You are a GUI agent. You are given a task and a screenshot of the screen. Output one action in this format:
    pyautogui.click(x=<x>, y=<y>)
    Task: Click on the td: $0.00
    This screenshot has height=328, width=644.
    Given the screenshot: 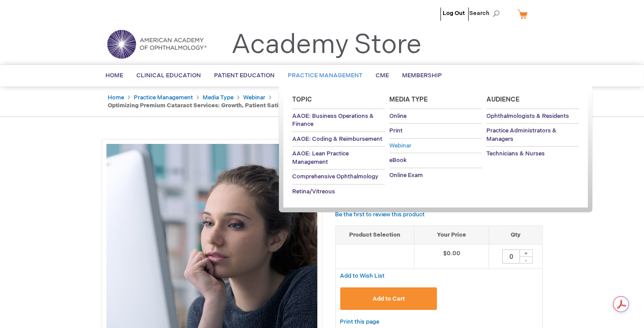 What is the action you would take?
    pyautogui.click(x=452, y=256)
    